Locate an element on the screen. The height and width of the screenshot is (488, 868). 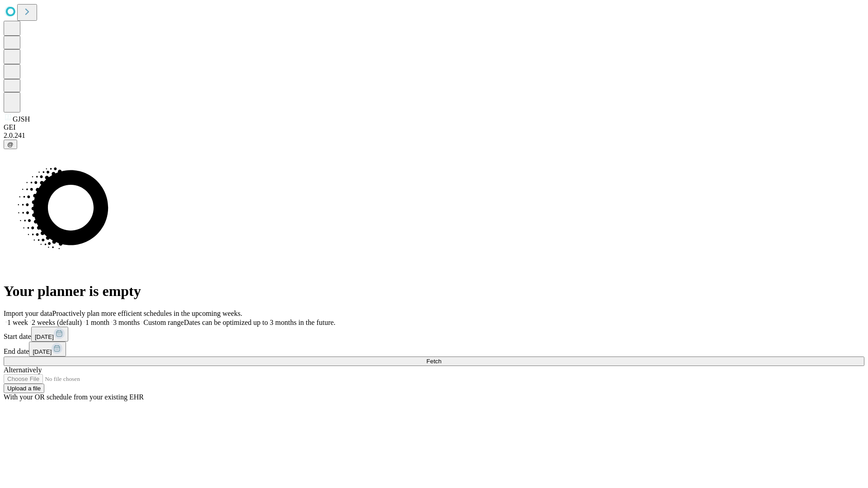
h1: Your planner is empty is located at coordinates (434, 291).